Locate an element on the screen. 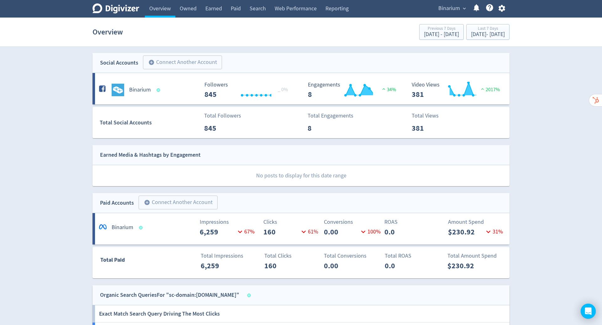 The width and height of the screenshot is (602, 325). div: Total Social Accounts is located at coordinates (149, 123).